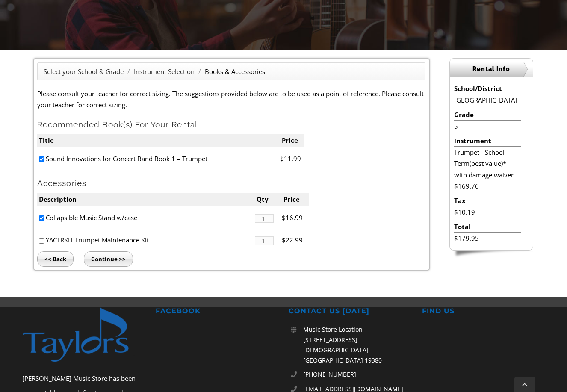 Image resolution: width=567 pixels, height=392 pixels. Describe the element at coordinates (158, 159) in the screenshot. I see `li: Sound Innovations for Concert Band Book 1 – Trumpet` at that location.